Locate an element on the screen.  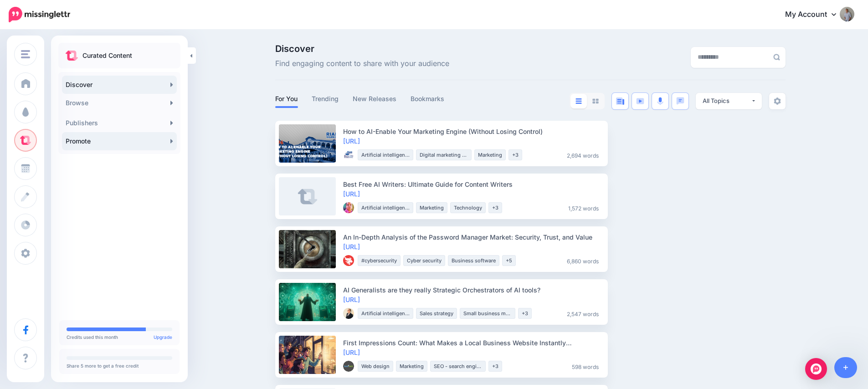
img: W3UT4SDDERV1KOG75M69L2B4XIRA5FBU_thumb.jpg is located at coordinates (349, 314).